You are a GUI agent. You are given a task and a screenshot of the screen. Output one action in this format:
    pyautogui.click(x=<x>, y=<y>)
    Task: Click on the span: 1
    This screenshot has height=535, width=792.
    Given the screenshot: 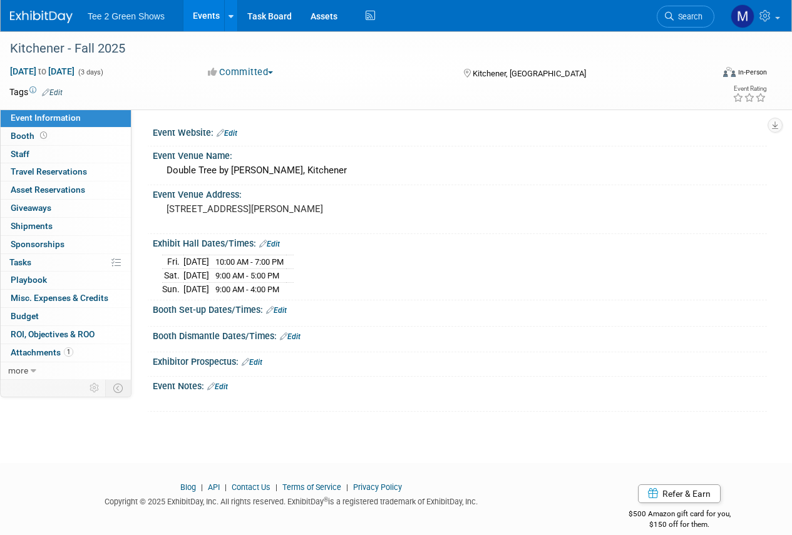 What is the action you would take?
    pyautogui.click(x=68, y=352)
    